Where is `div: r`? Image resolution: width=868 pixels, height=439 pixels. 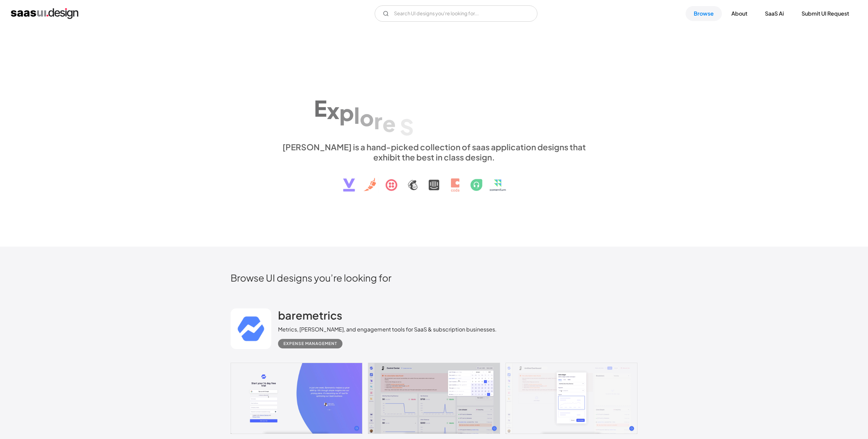 div: r is located at coordinates (378, 120).